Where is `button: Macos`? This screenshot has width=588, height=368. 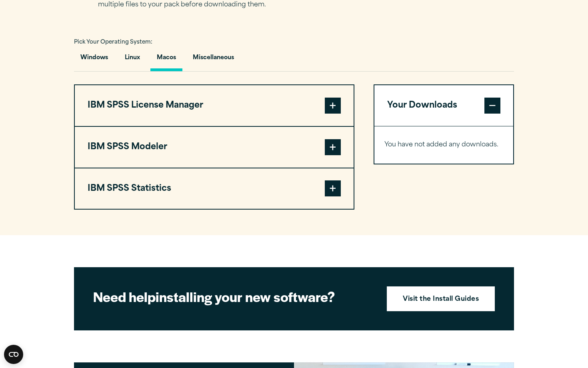 button: Macos is located at coordinates (166, 59).